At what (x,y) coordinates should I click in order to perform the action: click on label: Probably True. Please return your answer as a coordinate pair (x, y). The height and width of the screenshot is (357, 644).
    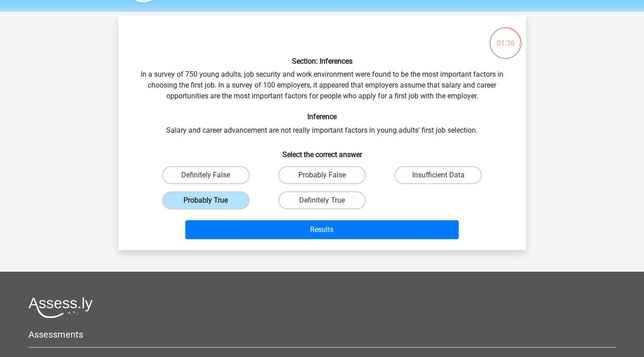
    Looking at the image, I should click on (206, 201).